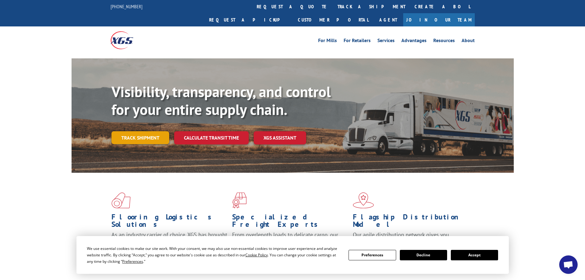 This screenshot has width=585, height=280. I want to click on button: Preferences, so click(372, 255).